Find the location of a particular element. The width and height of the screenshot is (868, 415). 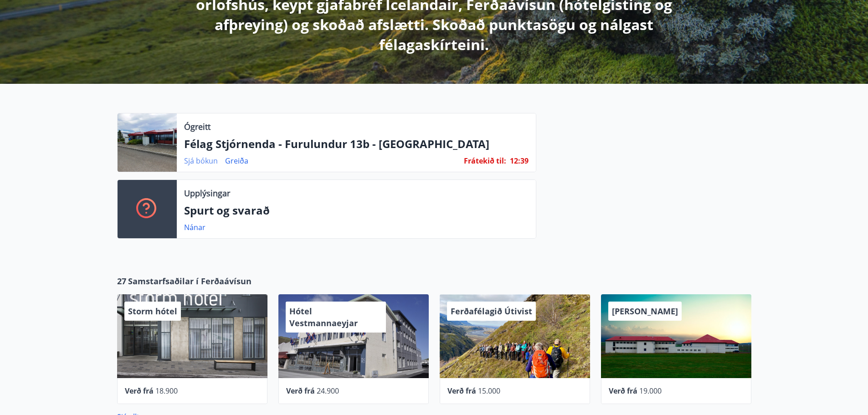

span: 15.000 is located at coordinates (489, 391).